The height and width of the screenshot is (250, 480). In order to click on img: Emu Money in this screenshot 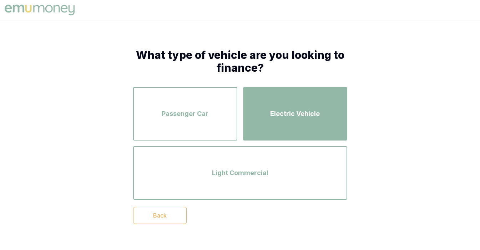, I will do `click(40, 10)`.